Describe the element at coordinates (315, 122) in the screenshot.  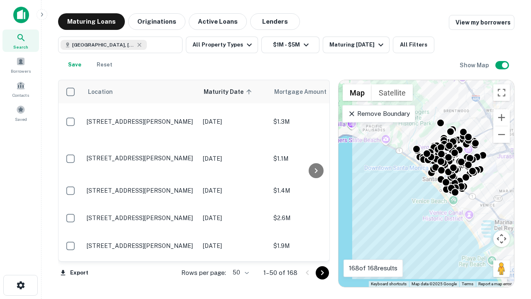
I see `p: $1.3M` at that location.